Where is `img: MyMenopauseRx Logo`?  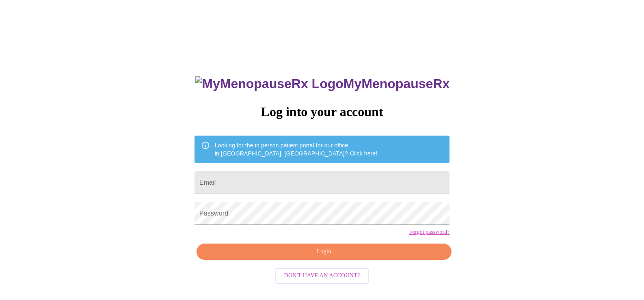 img: MyMenopauseRx Logo is located at coordinates (269, 83).